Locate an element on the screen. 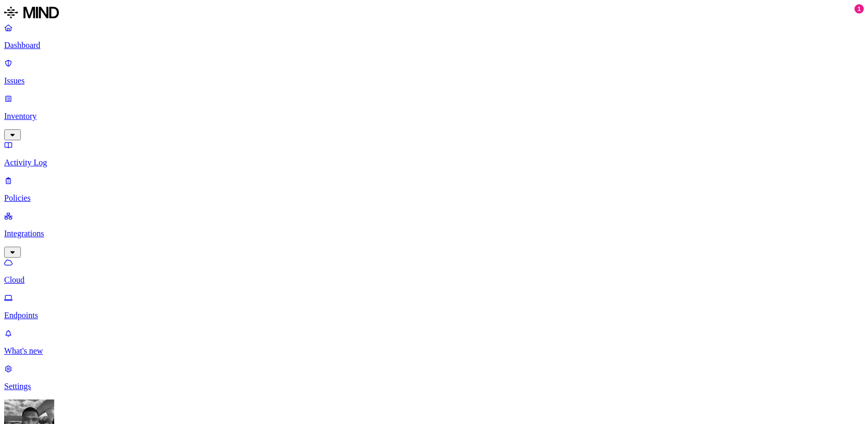  a: Settings is located at coordinates (434, 378).